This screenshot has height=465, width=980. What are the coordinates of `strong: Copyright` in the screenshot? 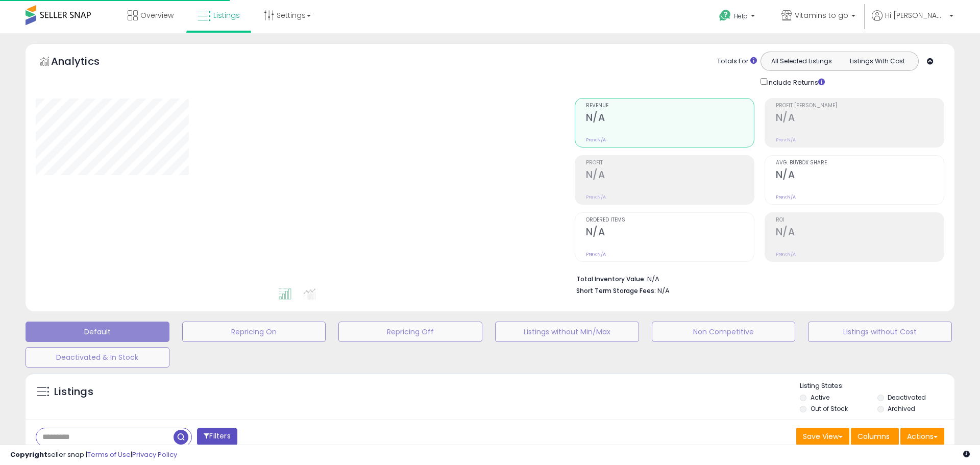 It's located at (28, 454).